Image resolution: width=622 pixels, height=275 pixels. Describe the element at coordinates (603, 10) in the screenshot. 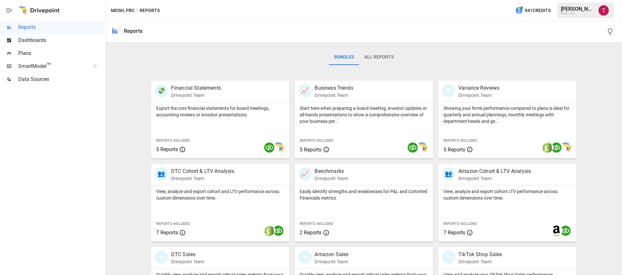

I see `img: Tanner Flitter` at that location.